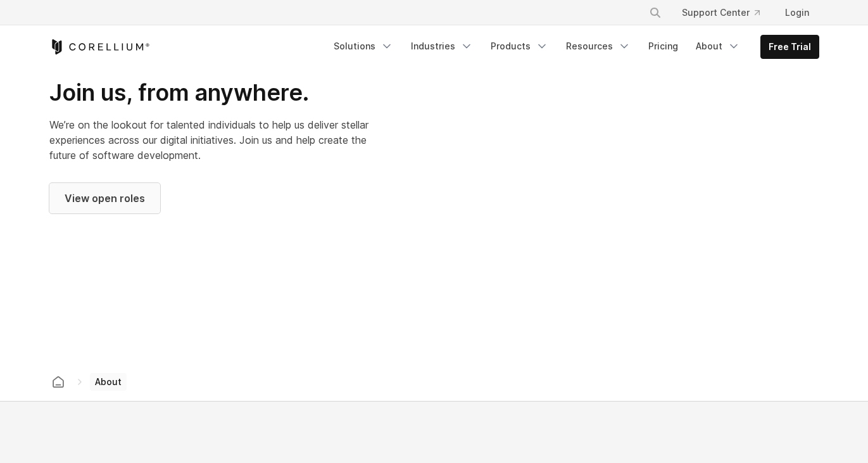 This screenshot has height=463, width=868. I want to click on button: Search, so click(655, 13).